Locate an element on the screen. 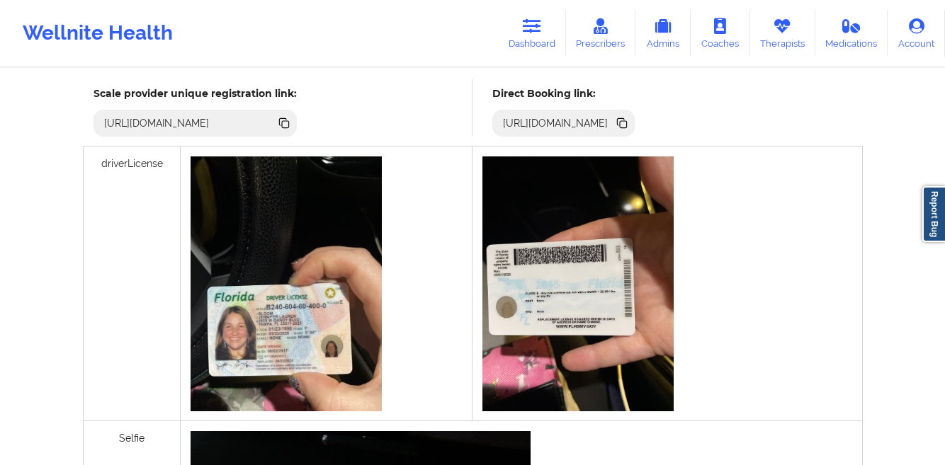 Image resolution: width=945 pixels, height=465 pixels. img: 11f494b3-5bad-48a5-9adf-b791784e7f8bimage.jpg is located at coordinates (286, 284).